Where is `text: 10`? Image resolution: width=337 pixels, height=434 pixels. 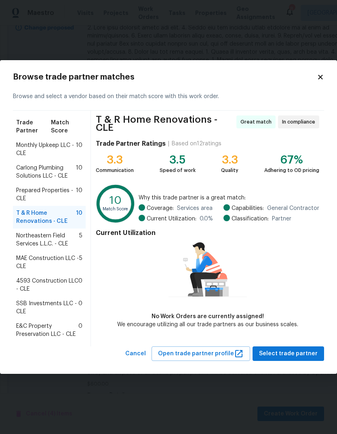 text: 10 is located at coordinates (115, 200).